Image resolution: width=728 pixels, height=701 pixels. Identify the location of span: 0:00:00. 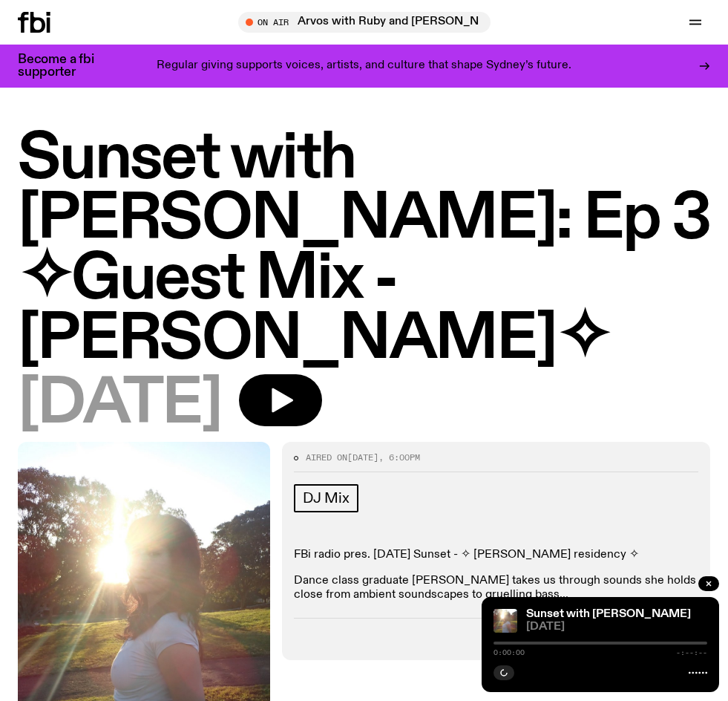
(510, 652).